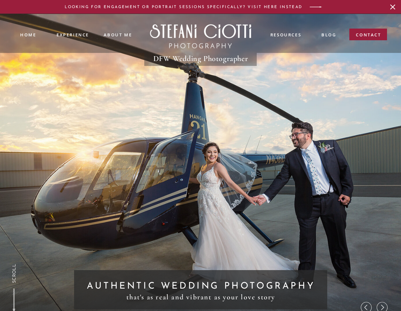  I want to click on nav: resources, so click(285, 35).